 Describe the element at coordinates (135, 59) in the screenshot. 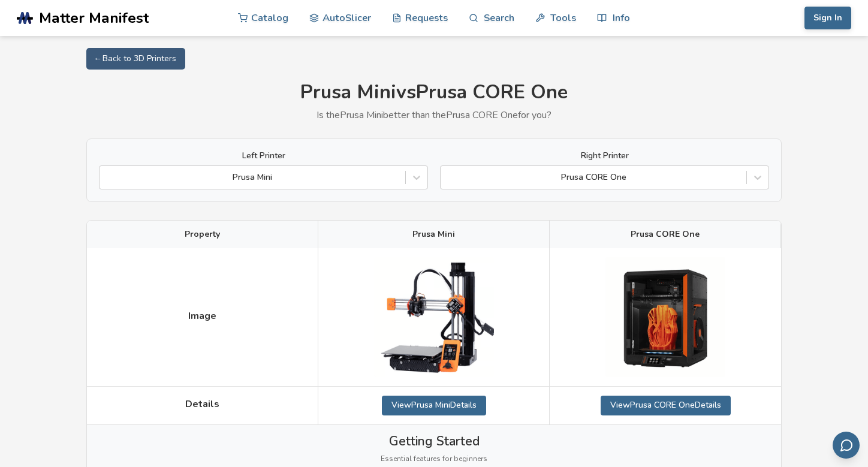

I see `a: ← Back to 3D Printers` at that location.